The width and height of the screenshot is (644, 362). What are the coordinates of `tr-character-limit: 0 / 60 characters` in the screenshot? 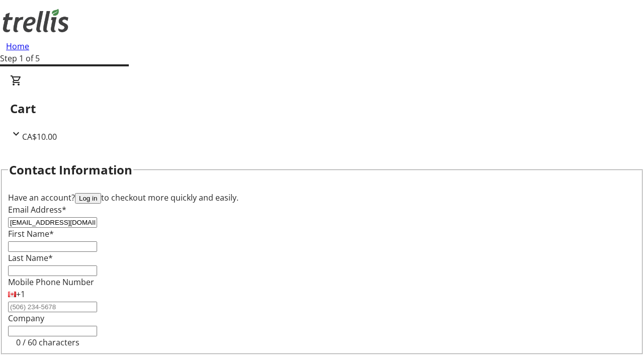 It's located at (48, 342).